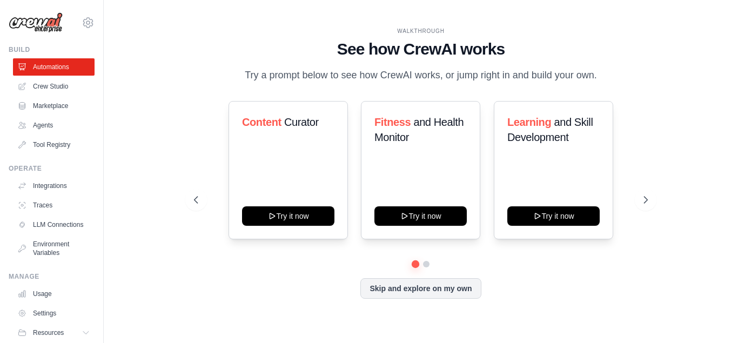  I want to click on a: Settings, so click(54, 314).